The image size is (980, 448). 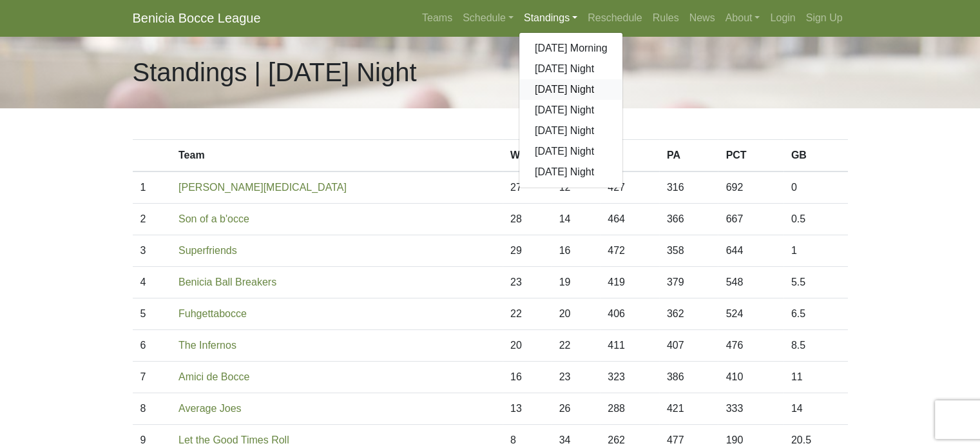 What do you see at coordinates (527, 219) in the screenshot?
I see `td: 28` at bounding box center [527, 219].